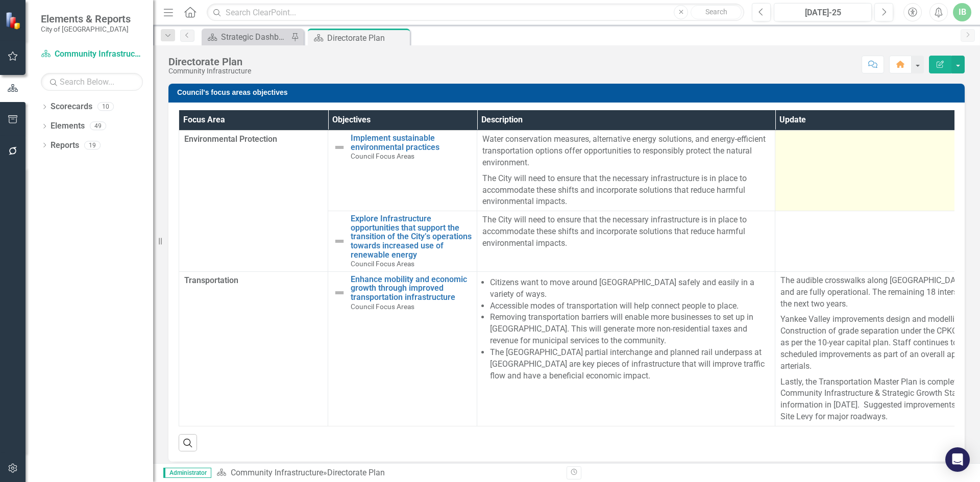 Image resolution: width=980 pixels, height=482 pixels. What do you see at coordinates (716, 12) in the screenshot?
I see `span: Search` at bounding box center [716, 12].